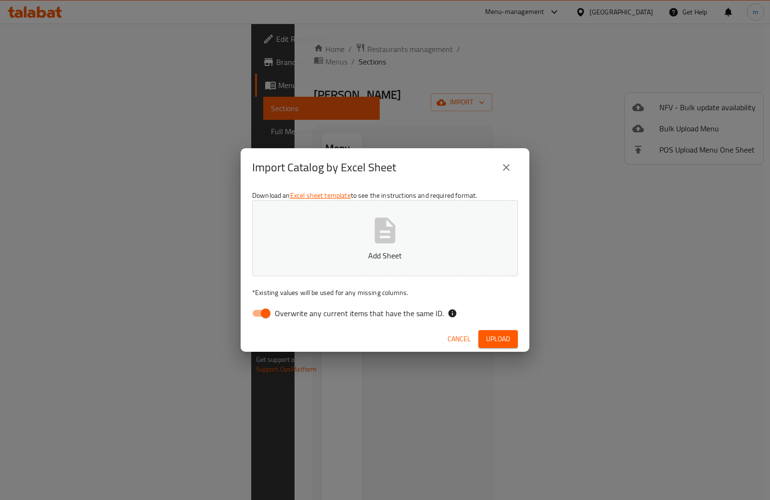 This screenshot has width=770, height=500. What do you see at coordinates (385, 257) in the screenshot?
I see `div: Download an to see the instructions and required format.` at bounding box center [385, 257].